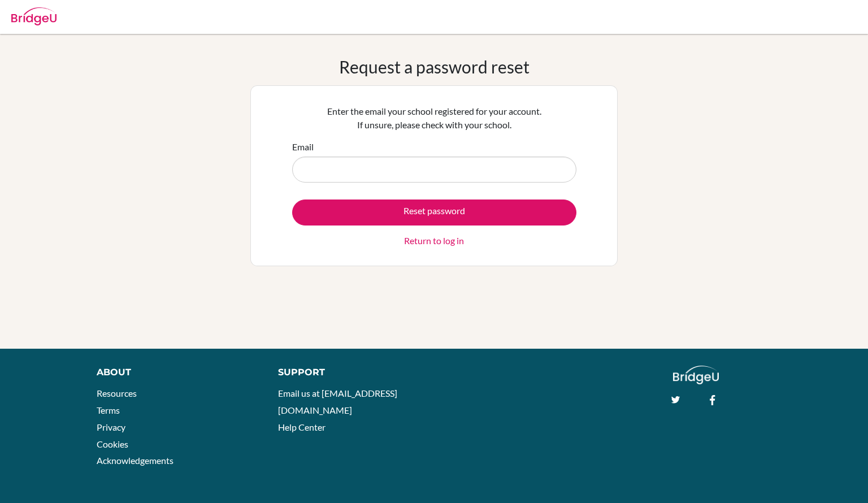 The height and width of the screenshot is (503, 868). What do you see at coordinates (108, 410) in the screenshot?
I see `a: Terms` at bounding box center [108, 410].